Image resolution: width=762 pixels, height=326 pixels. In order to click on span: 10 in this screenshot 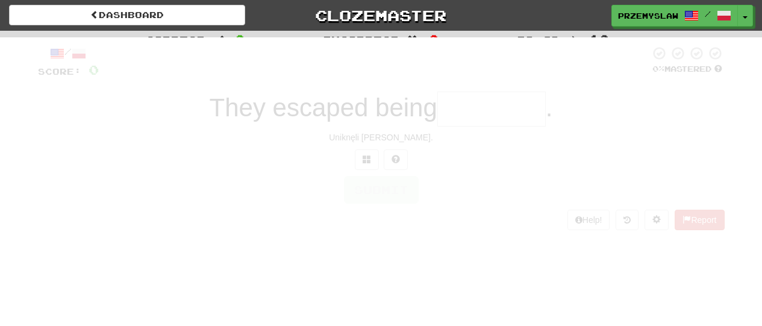, I will do `click(599, 39)`.